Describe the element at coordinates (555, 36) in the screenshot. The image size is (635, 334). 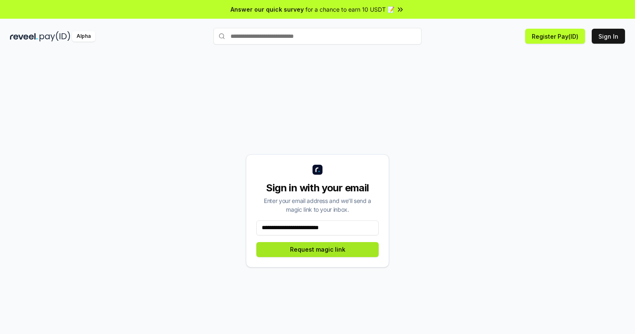
I see `button: Register Pay(ID)` at that location.